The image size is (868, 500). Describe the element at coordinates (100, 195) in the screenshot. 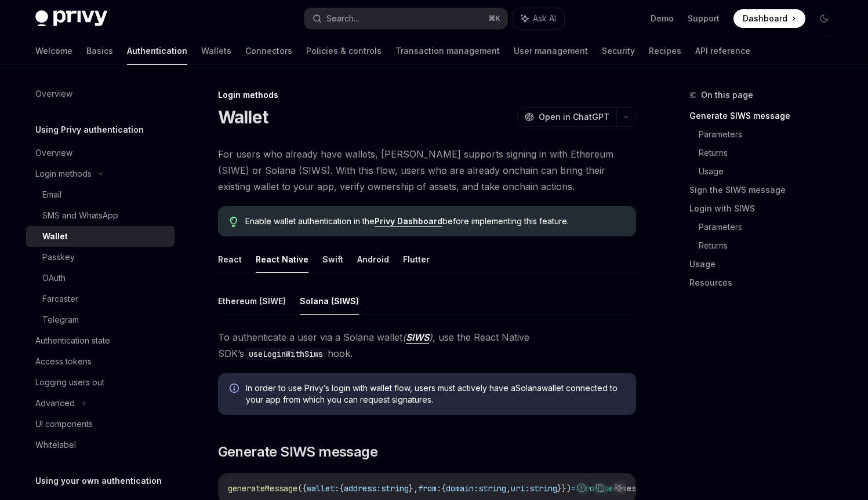

I see `a: Email` at that location.